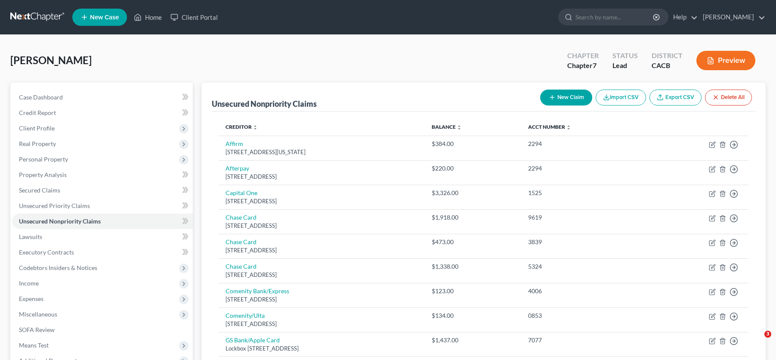  I want to click on span: Expenses, so click(31, 298).